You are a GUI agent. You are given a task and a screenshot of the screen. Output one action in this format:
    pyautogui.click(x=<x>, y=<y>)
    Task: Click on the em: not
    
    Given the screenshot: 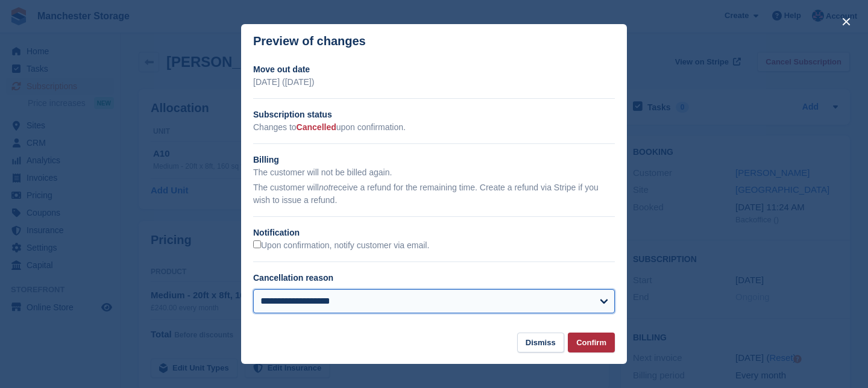 What is the action you would take?
    pyautogui.click(x=324, y=188)
    